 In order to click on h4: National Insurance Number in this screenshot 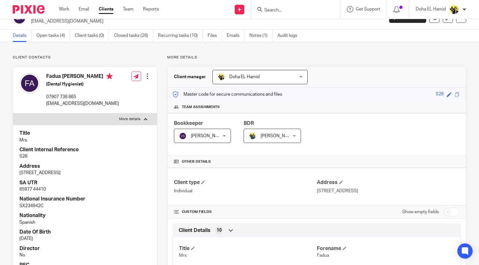, I will do `click(85, 199)`.